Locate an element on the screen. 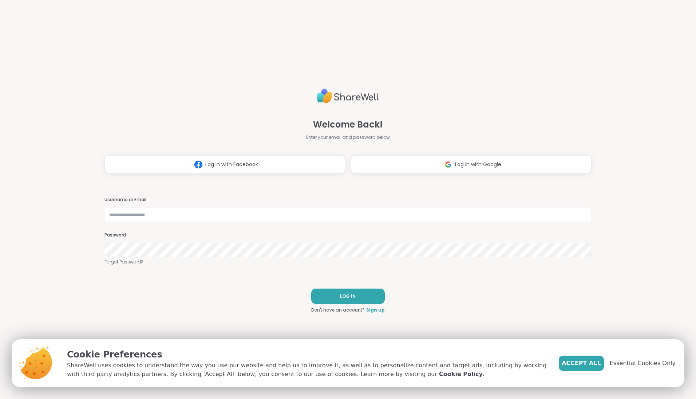  button: LOG IN is located at coordinates (348, 296).